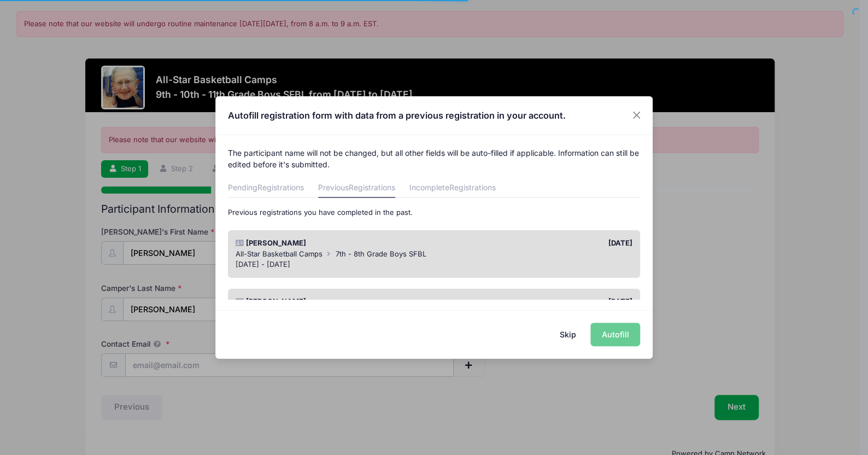 The image size is (868, 455). What do you see at coordinates (434, 213) in the screenshot?
I see `p: Previous registrations you have completed in the past.` at bounding box center [434, 213].